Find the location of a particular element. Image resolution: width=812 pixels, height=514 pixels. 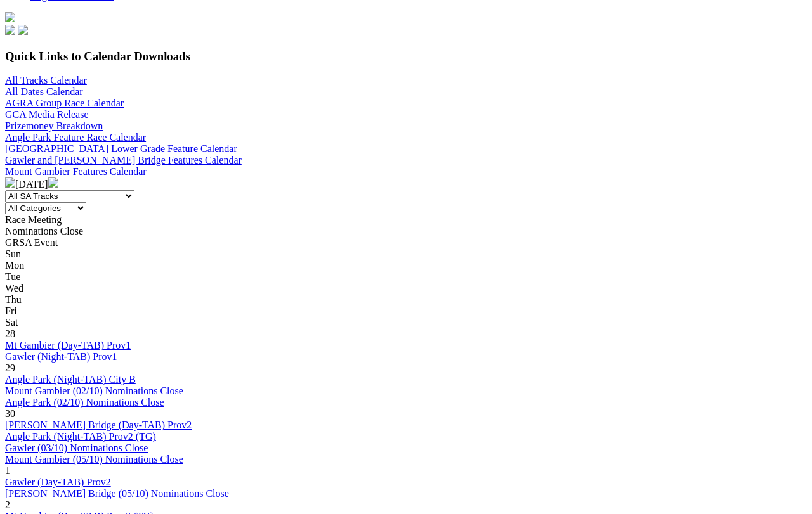

a: Angle Park Feature Race Calendar is located at coordinates (75, 137).